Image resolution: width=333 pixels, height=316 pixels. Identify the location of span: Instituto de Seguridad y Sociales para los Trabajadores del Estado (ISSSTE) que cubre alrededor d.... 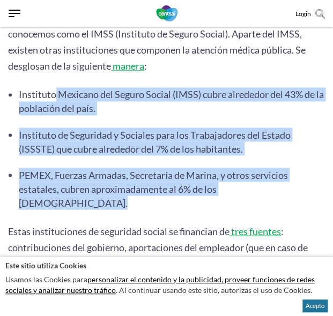
(154, 141).